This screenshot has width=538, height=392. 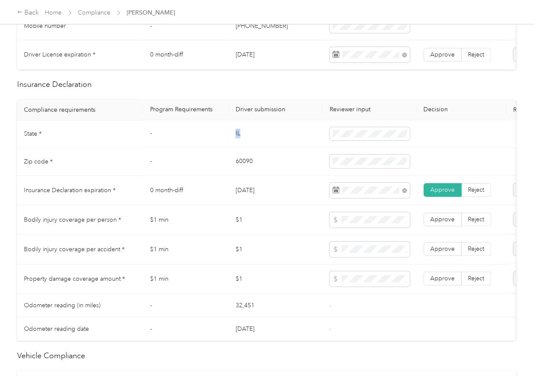 What do you see at coordinates (80, 26) in the screenshot?
I see `td: Mobile number` at bounding box center [80, 26].